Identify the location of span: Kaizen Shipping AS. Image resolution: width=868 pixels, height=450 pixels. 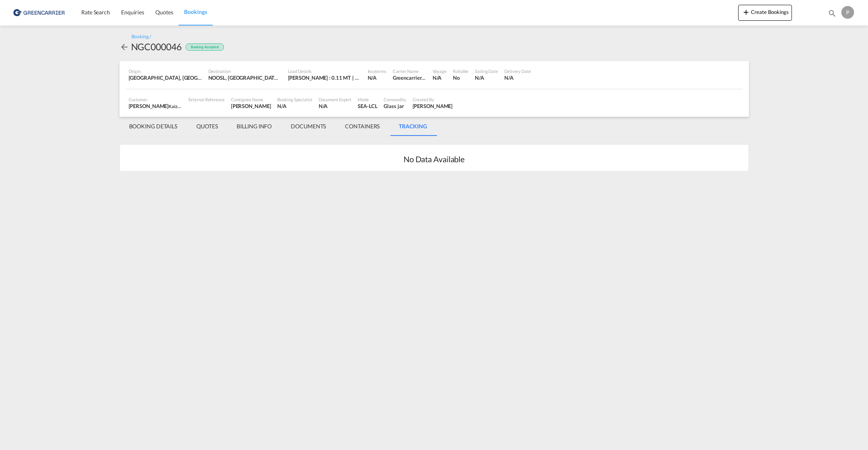
(187, 106).